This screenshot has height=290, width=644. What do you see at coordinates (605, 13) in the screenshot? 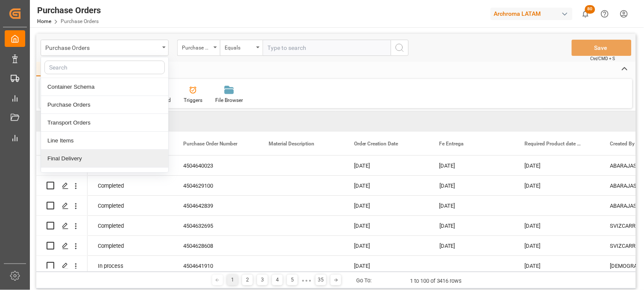
I see `button: Help Center` at bounding box center [605, 13].